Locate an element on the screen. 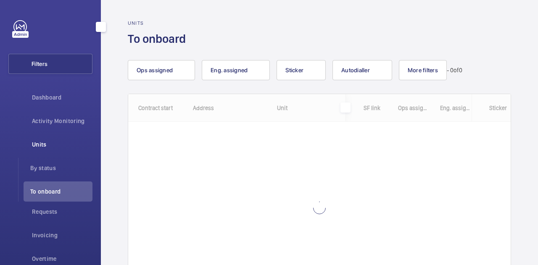  span: Ops assigned is located at coordinates (155, 70).